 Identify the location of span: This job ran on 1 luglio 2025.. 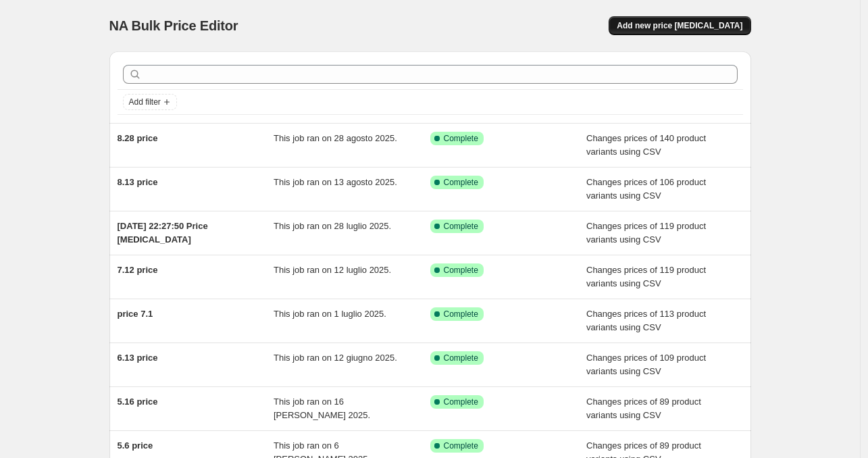
(330, 314).